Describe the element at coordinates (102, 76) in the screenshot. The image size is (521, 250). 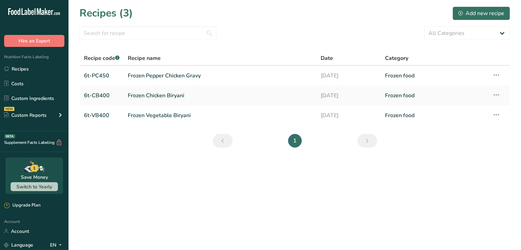
I see `a: 6t-PC450` at that location.